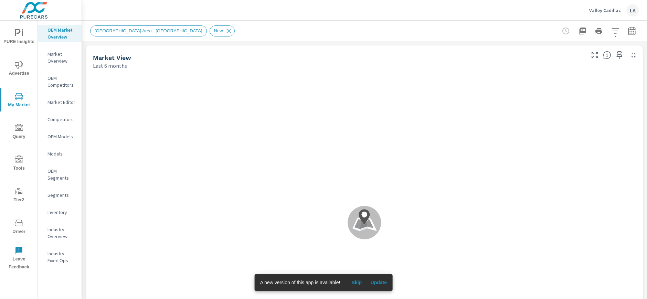 The width and height of the screenshot is (647, 299). What do you see at coordinates (219, 31) in the screenshot?
I see `span: New` at bounding box center [219, 31].